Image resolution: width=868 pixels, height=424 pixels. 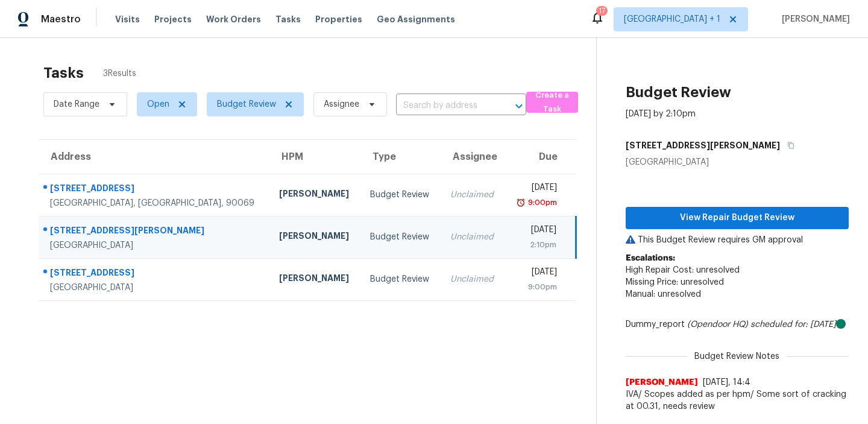 What do you see at coordinates (158, 104) in the screenshot?
I see `span: Open` at bounding box center [158, 104].